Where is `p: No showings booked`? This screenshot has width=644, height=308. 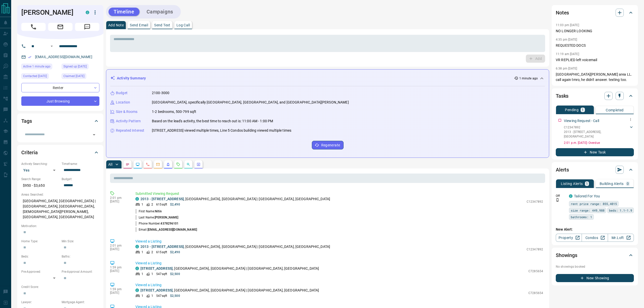 p: No showings booked is located at coordinates (595, 266).